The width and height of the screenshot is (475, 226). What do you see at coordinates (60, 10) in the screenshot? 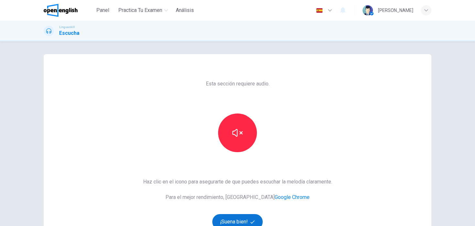
I see `img: OpenEnglish logo` at bounding box center [60, 10].